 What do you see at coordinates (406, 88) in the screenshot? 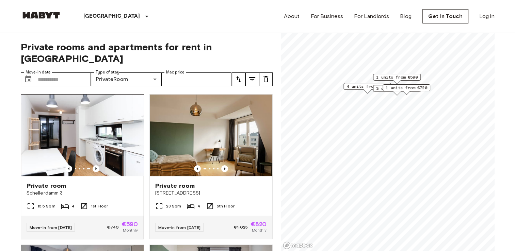
I see `span: 1 units from €720` at bounding box center [406, 88].